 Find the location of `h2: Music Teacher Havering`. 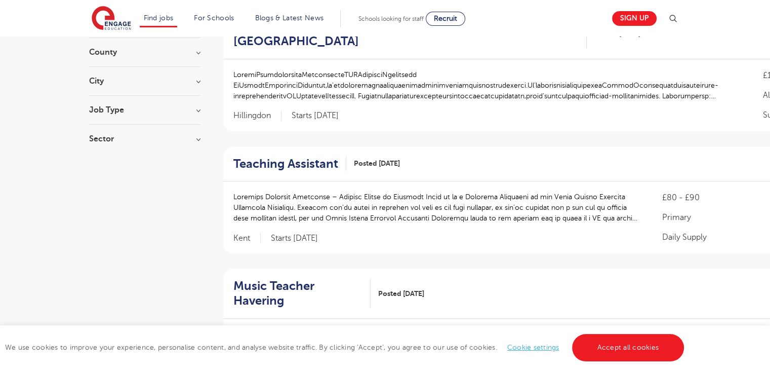

h2: Music Teacher Havering is located at coordinates (298, 293).